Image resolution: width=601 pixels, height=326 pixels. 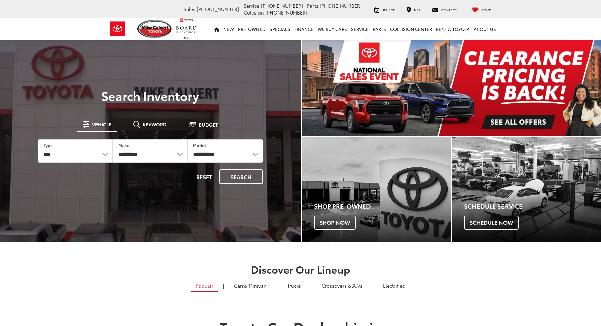 What do you see at coordinates (413, 9) in the screenshot?
I see `a: Map` at bounding box center [413, 9].